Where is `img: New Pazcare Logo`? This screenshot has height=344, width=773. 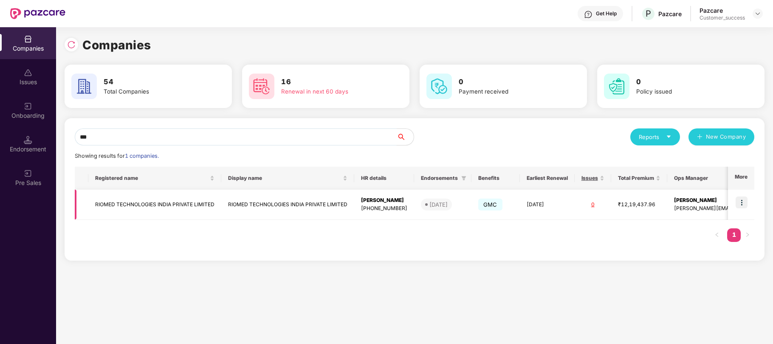 img: New Pazcare Logo is located at coordinates (38, 14).